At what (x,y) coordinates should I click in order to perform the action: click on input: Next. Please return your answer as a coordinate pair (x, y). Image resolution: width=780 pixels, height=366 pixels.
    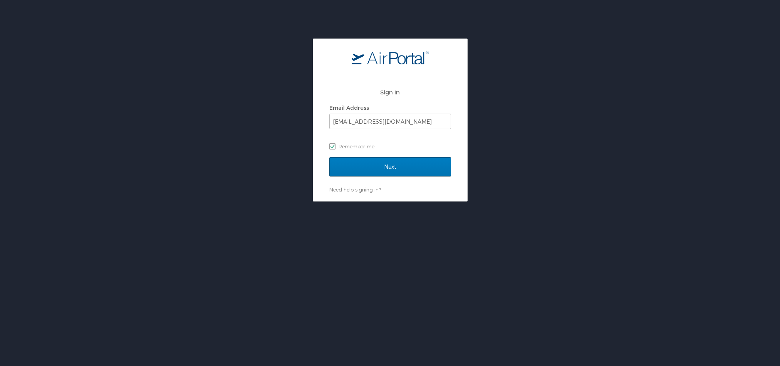
    Looking at the image, I should click on (390, 167).